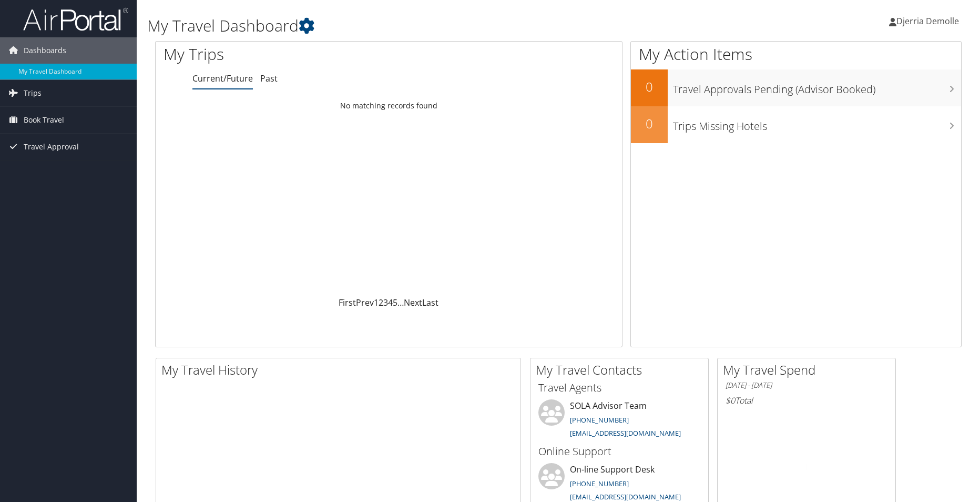 Image resolution: width=980 pixels, height=502 pixels. What do you see at coordinates (796, 54) in the screenshot?
I see `h1: My Action Items` at bounding box center [796, 54].